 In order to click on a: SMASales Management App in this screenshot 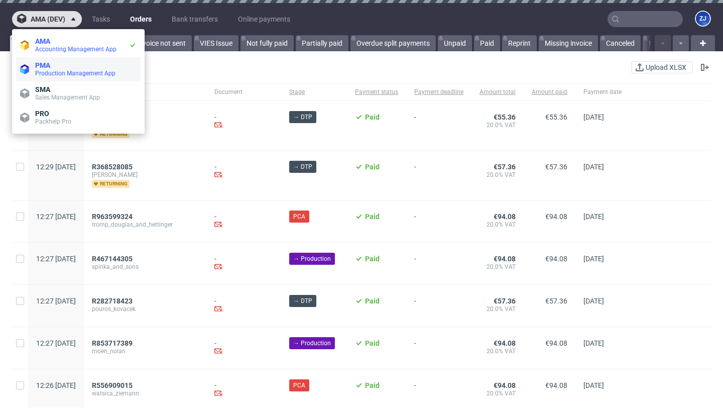, I will do `click(78, 93)`.